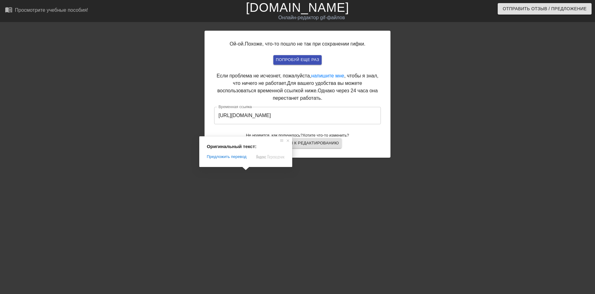 Image resolution: width=595 pixels, height=294 pixels. What do you see at coordinates (297, 60) in the screenshot?
I see `button: попробуй еще раз` at bounding box center [297, 60].